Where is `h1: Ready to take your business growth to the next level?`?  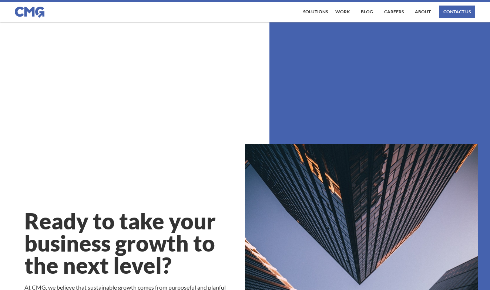 h1: Ready to take your business growth to the next level? is located at coordinates (129, 243).